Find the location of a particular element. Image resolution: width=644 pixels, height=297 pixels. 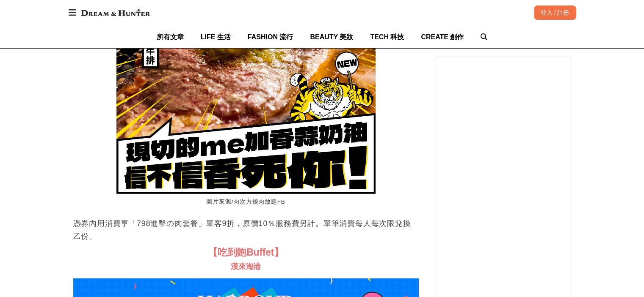

span: 漢來海港 is located at coordinates (245, 267).